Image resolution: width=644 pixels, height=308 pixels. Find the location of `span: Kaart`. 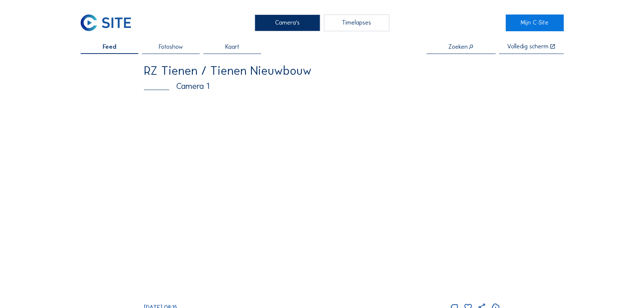

span: Kaart is located at coordinates (232, 47).